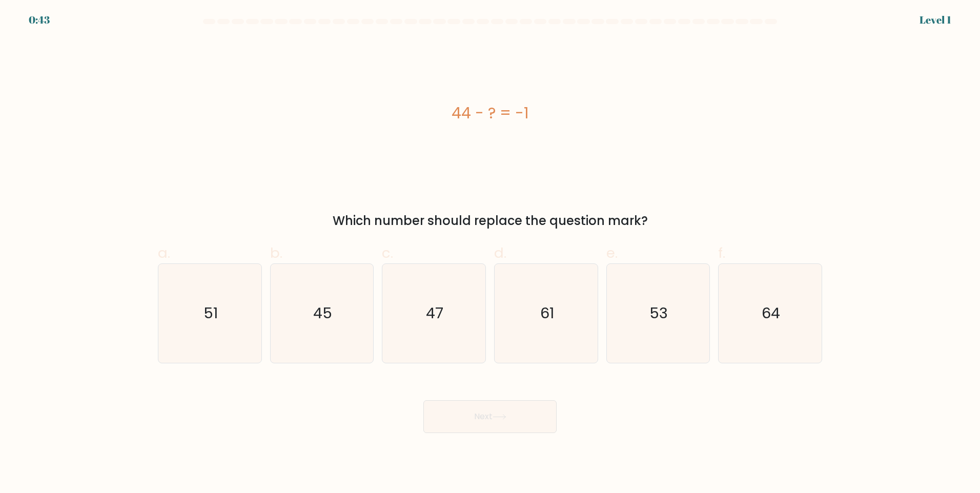  What do you see at coordinates (490, 221) in the screenshot?
I see `div: Which number should replace the question mark?` at bounding box center [490, 221].